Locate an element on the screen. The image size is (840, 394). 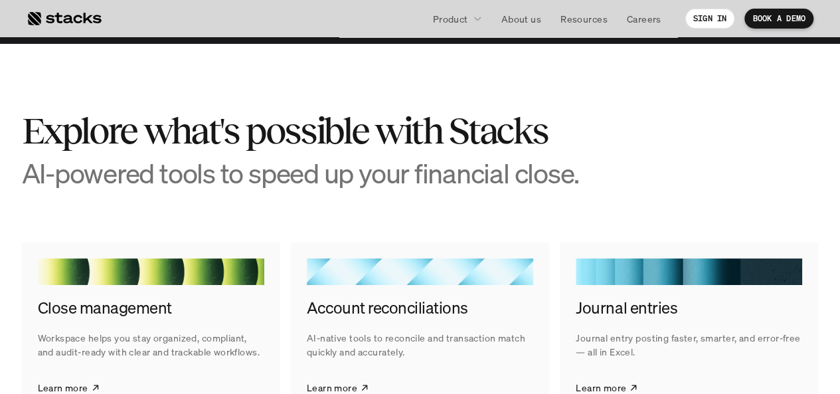
p: Product is located at coordinates (450, 19).